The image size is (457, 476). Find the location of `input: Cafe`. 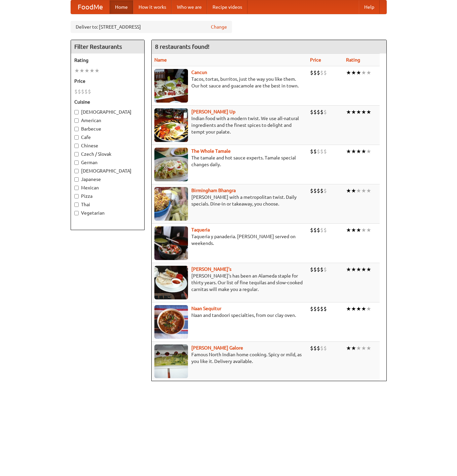

input: Cafe is located at coordinates (76, 137).